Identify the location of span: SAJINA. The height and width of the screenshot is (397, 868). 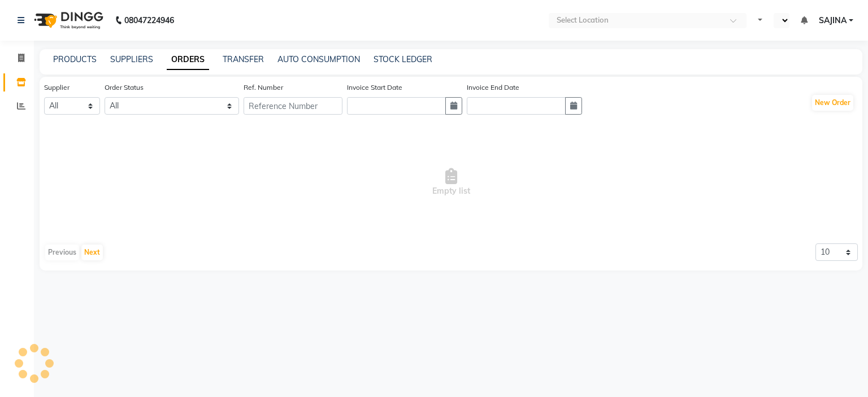
(833, 21).